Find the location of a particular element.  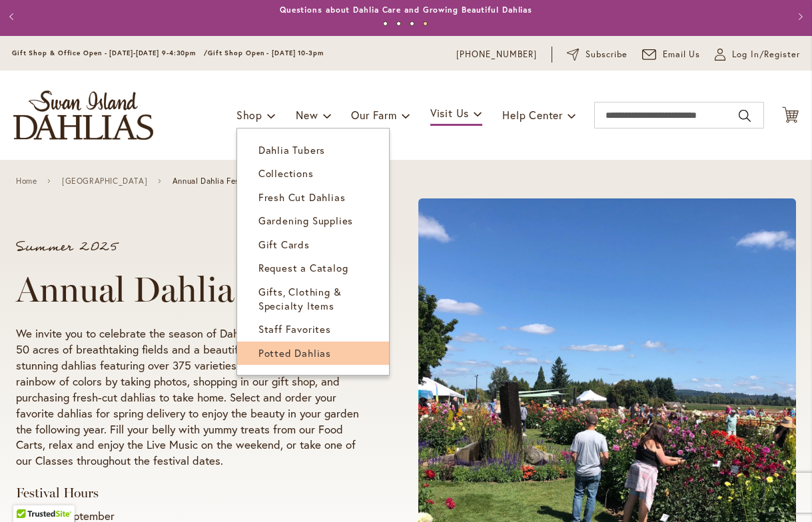

span: Annual Dahlia Festival is located at coordinates (214, 181).